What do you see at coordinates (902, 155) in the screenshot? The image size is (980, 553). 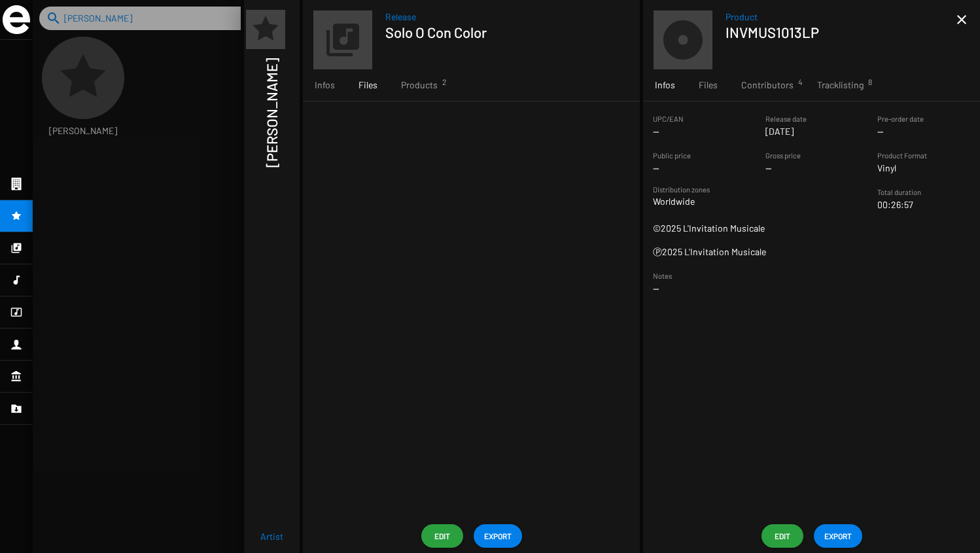 I see `small: Product Format` at bounding box center [902, 155].